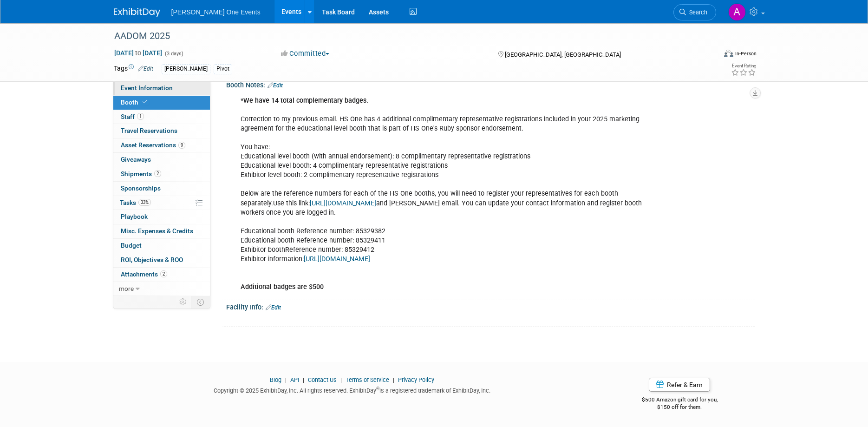  What do you see at coordinates (162, 174) in the screenshot?
I see `a: Shipments2` at bounding box center [162, 174].